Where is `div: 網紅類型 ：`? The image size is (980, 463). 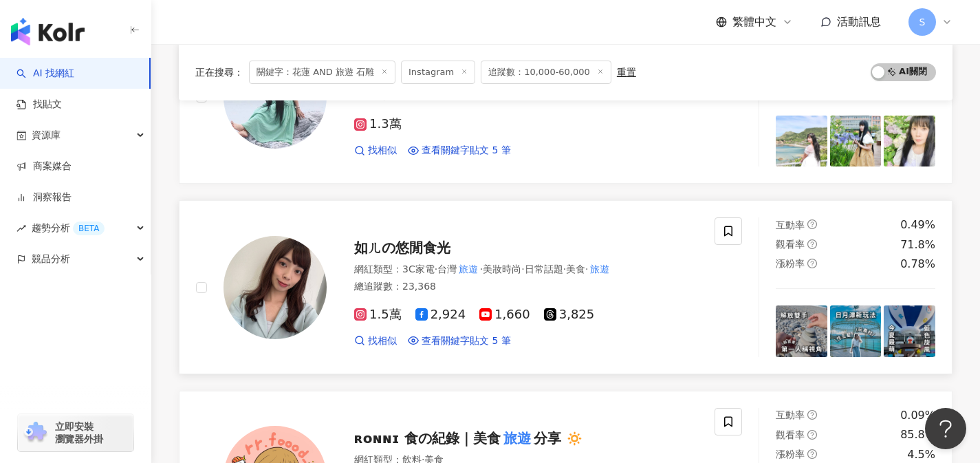
div: 網紅類型 ： is located at coordinates (526, 270).